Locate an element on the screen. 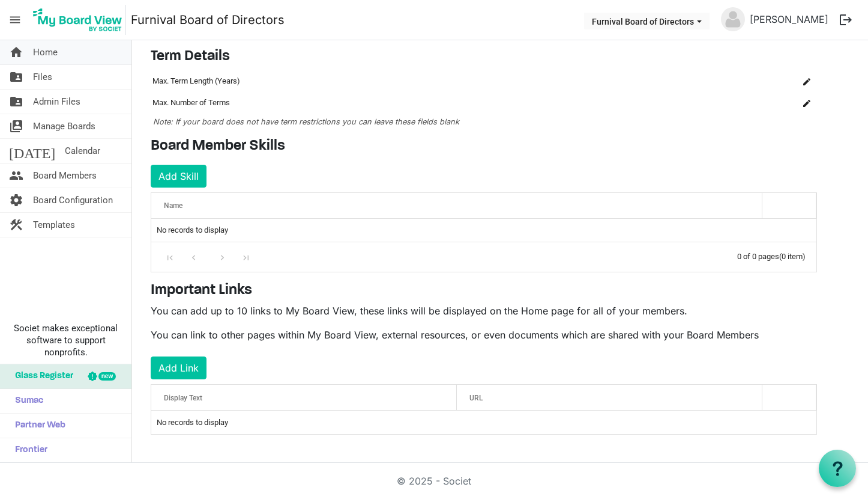  span: Home is located at coordinates (45, 52).